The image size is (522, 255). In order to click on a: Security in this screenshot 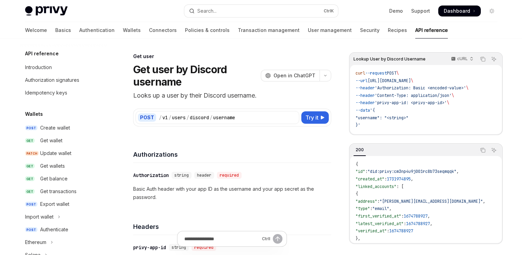, I will do `click(370, 30)`.